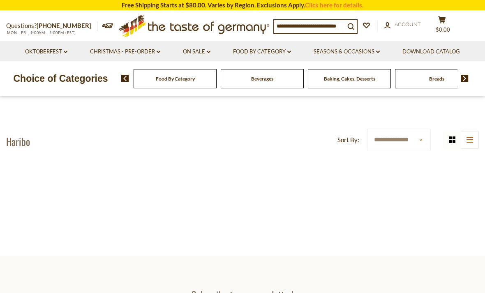  I want to click on a: Account, so click(403, 25).